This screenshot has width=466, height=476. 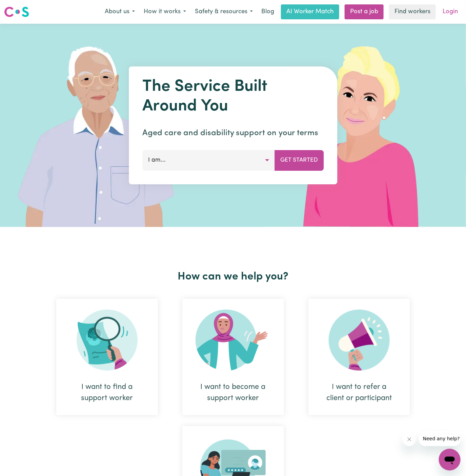 What do you see at coordinates (233, 277) in the screenshot?
I see `h2: How can we help you?` at bounding box center [233, 277].